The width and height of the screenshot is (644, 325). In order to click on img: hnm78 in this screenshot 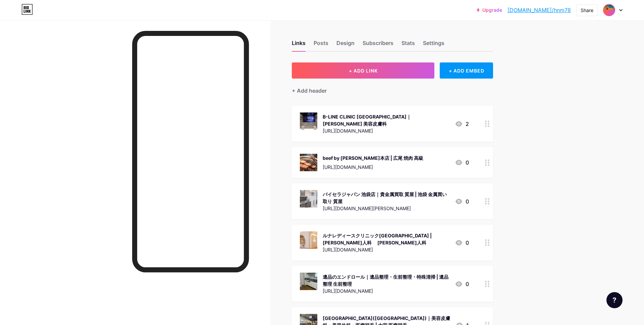, I will do `click(609, 10)`.